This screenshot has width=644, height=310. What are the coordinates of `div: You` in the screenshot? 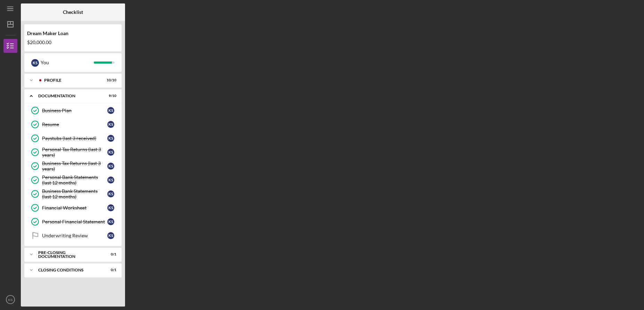 It's located at (67, 62).